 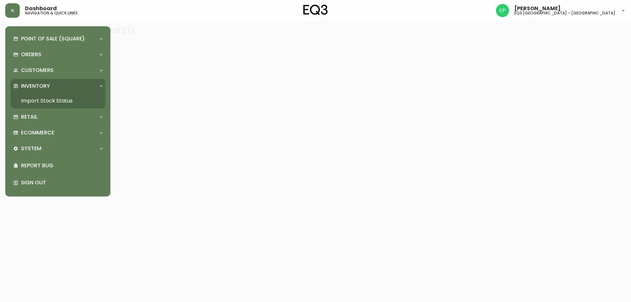 What do you see at coordinates (41, 9) in the screenshot?
I see `span: Dashboard` at bounding box center [41, 9].